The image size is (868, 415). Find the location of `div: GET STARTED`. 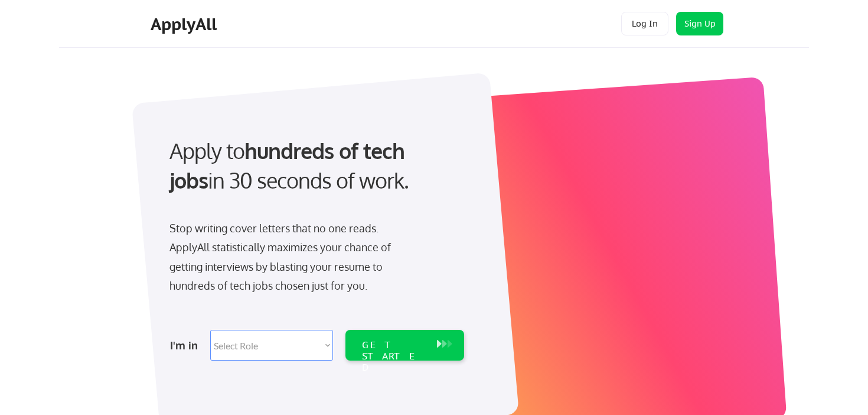

div: GET STARTED is located at coordinates (393, 356).